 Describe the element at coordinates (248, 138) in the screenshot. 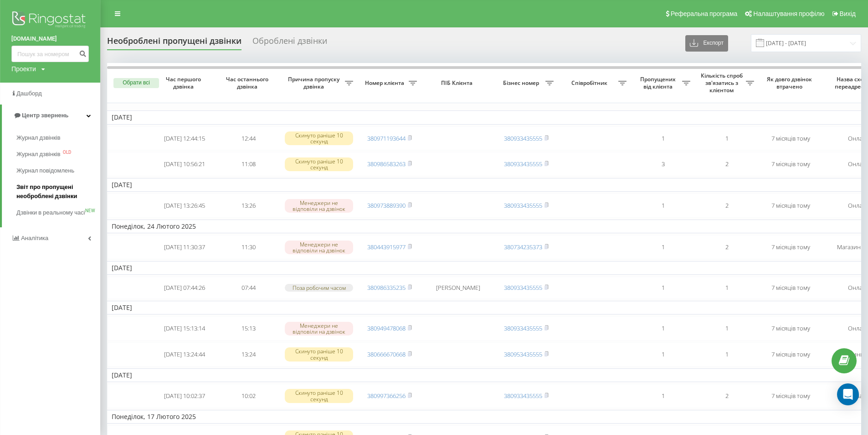

I see `td: 12:44` at that location.